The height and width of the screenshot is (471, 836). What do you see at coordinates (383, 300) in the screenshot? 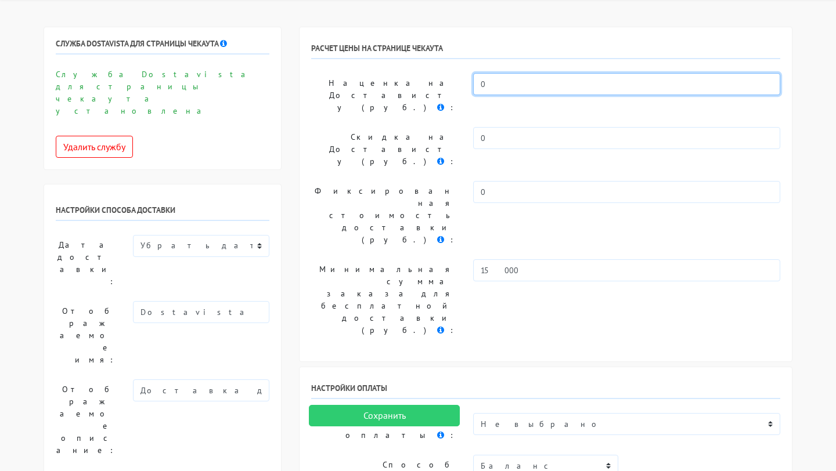
I see `label: Минимальная сумма заказа для бесплатной доставки (руб.) :` at bounding box center [383, 300].